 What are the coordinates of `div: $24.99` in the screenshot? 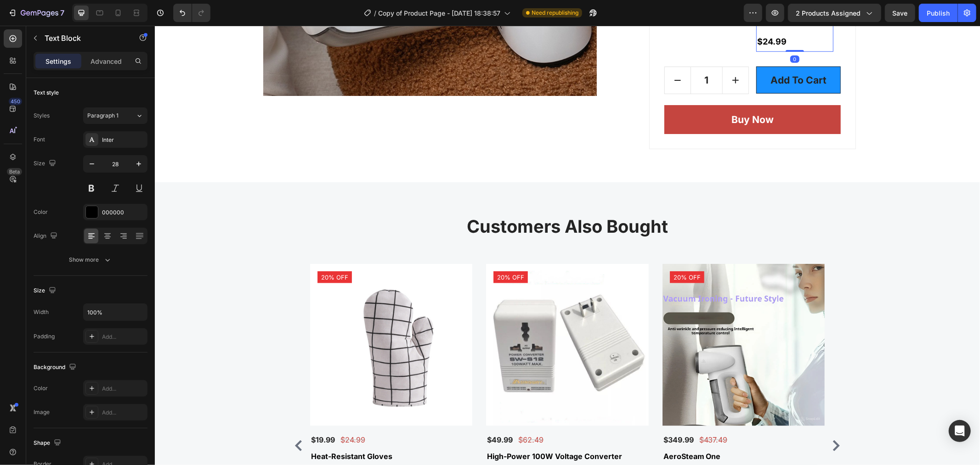 It's located at (198, 414).